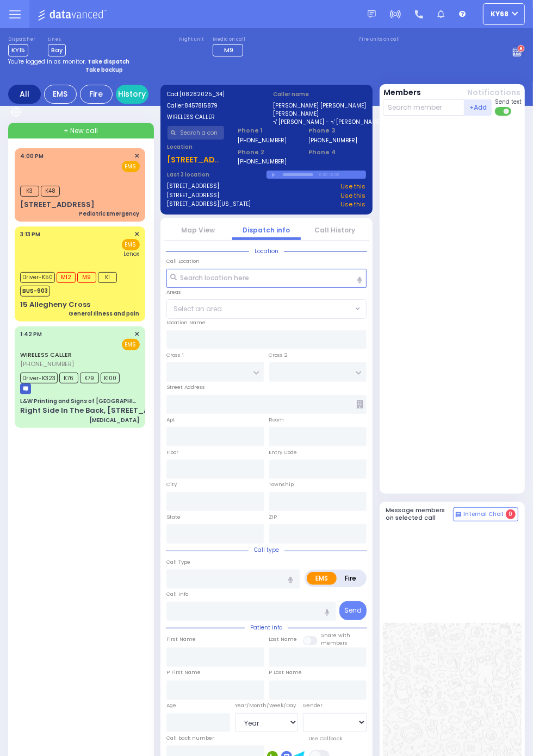  I want to click on div: All, so click(25, 94).